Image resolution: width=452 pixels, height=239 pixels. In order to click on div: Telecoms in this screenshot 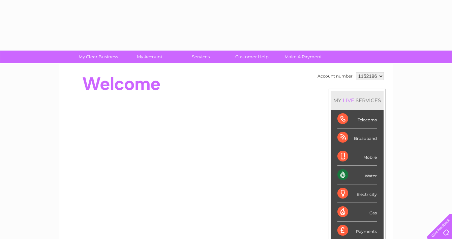, I will do `click(357, 119)`.